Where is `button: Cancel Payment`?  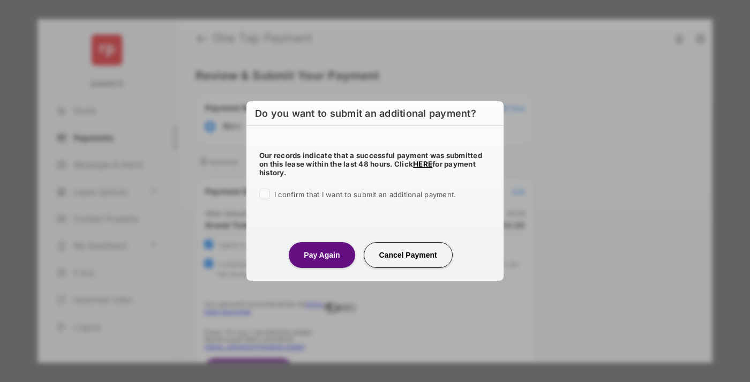
button: Cancel Payment is located at coordinates (408, 255).